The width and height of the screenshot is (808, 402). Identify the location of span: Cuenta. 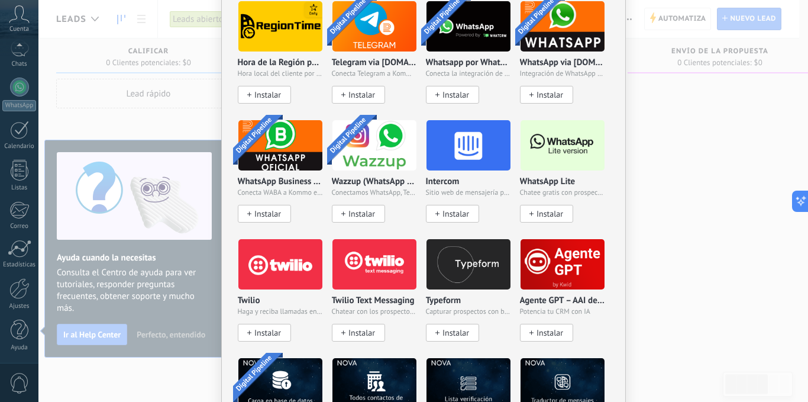
(19, 29).